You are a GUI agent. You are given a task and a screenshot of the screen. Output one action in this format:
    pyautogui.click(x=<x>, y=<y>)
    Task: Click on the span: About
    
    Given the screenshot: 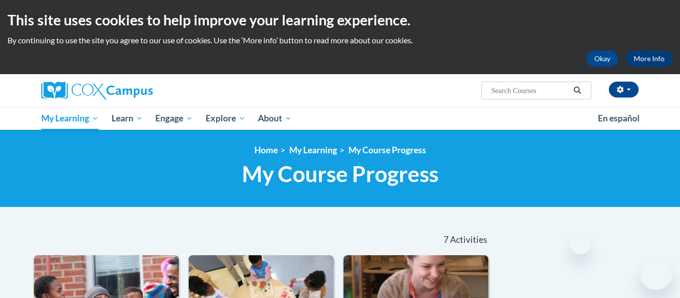 What is the action you would take?
    pyautogui.click(x=275, y=118)
    